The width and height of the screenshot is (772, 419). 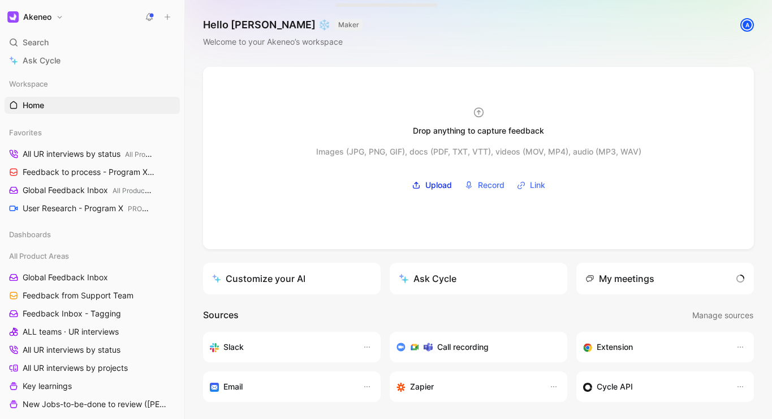 I want to click on button: Record, so click(x=484, y=185).